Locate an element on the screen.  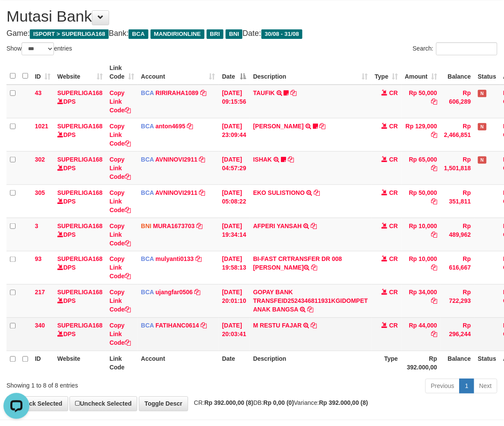
span: 1021 is located at coordinates (41, 126).